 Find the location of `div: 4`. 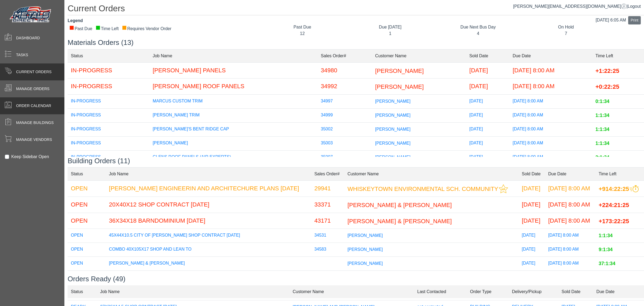

div: 4 is located at coordinates (478, 33).